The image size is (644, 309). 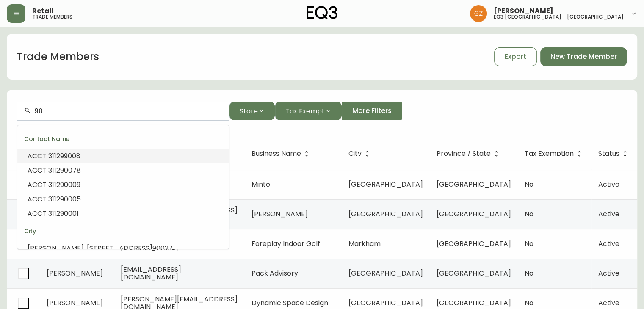 I want to click on button: Tax Exempt, so click(x=308, y=111).